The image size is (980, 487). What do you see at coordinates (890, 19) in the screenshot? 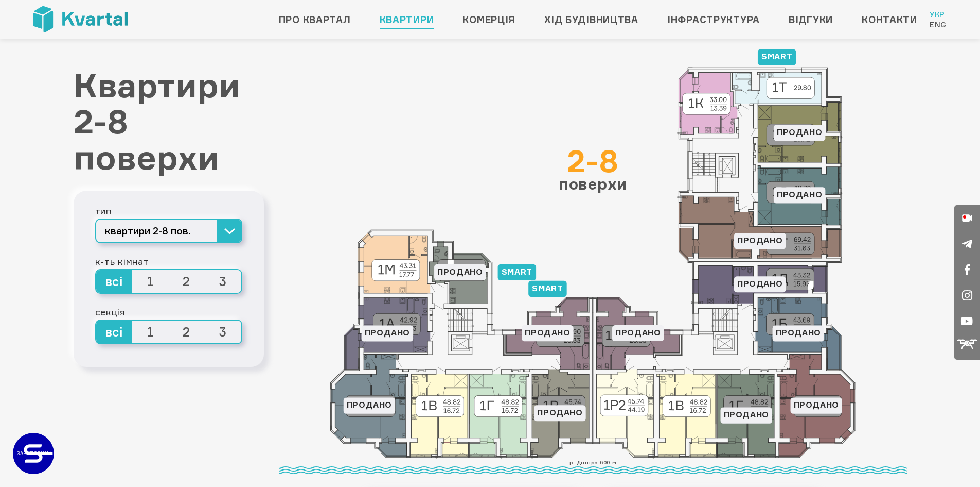
I see `a: Контакти` at bounding box center [890, 19].